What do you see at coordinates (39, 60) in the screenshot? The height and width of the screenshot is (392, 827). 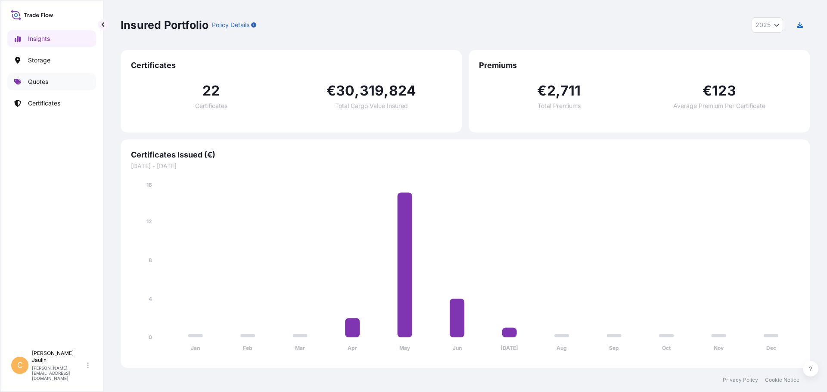 I see `p: Storage` at bounding box center [39, 60].